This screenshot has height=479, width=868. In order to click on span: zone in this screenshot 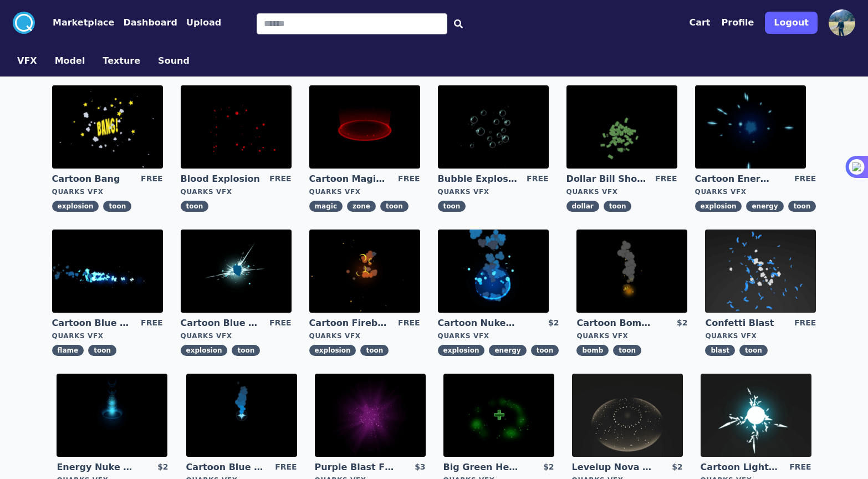, I will do `click(361, 206)`.